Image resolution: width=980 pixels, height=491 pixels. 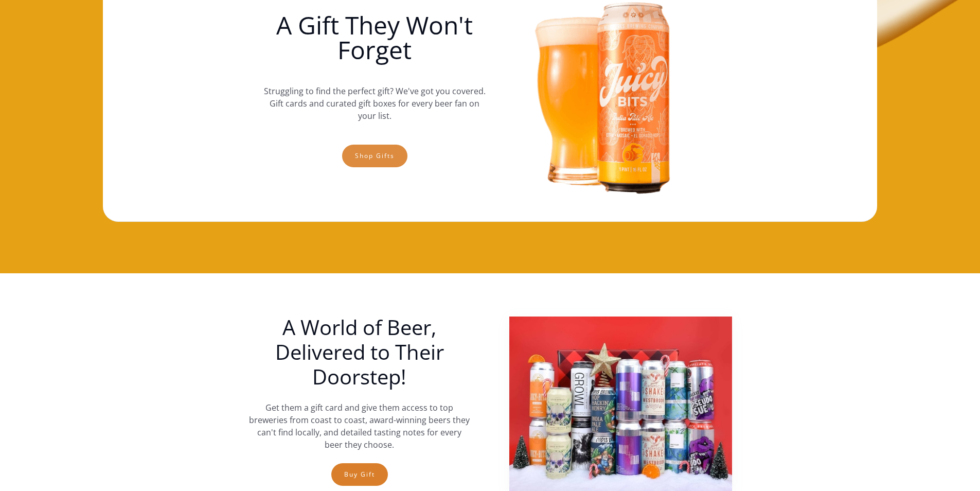 What do you see at coordinates (375, 156) in the screenshot?
I see `a: Shop gifts` at bounding box center [375, 156].